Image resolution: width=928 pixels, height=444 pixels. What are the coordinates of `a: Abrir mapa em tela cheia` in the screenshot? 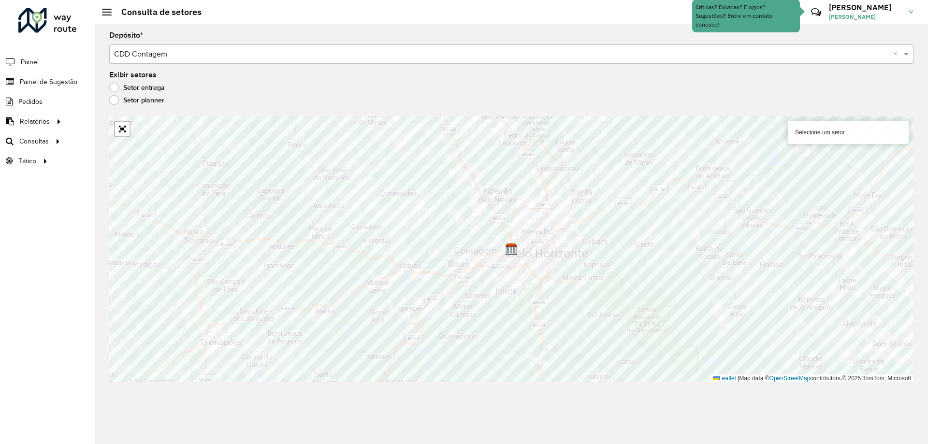 It's located at (122, 129).